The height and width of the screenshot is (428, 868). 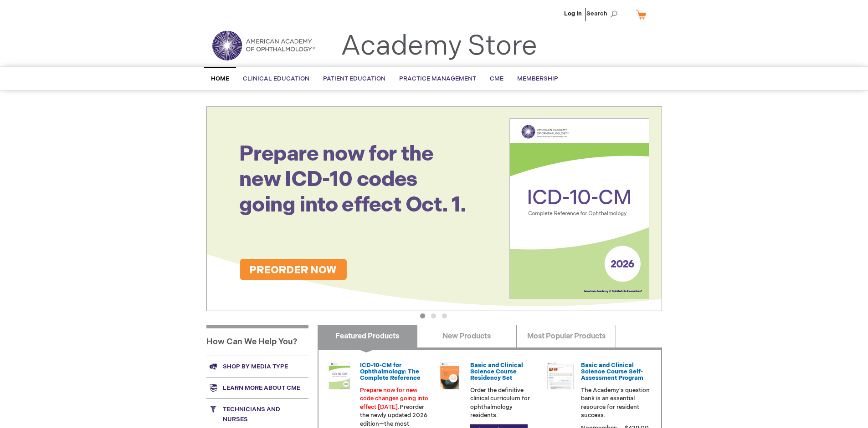 I want to click on a: ICD-10-CM for Ophthalmology: The Complete Reference, so click(x=390, y=372).